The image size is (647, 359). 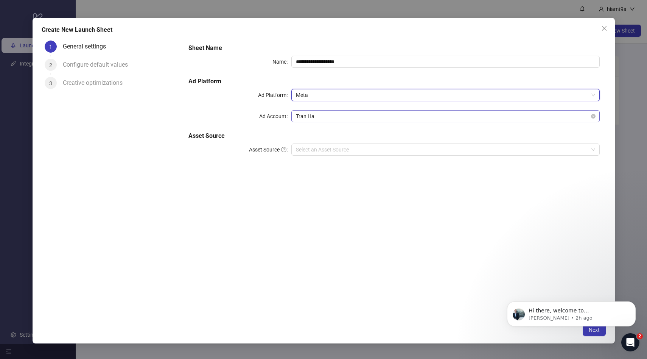 I want to click on span: question-circle, so click(x=284, y=149).